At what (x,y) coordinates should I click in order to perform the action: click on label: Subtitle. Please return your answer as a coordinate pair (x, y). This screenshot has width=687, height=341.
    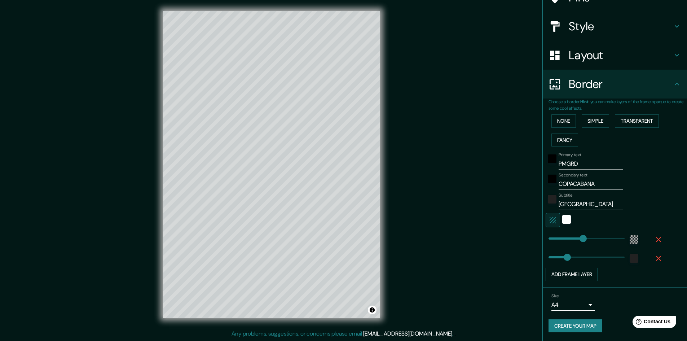
    Looking at the image, I should click on (565, 195).